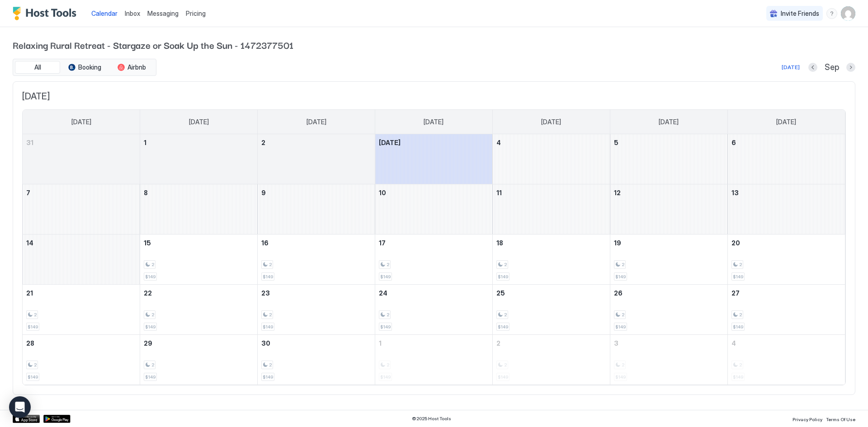  What do you see at coordinates (133, 13) in the screenshot?
I see `a: Inbox` at bounding box center [133, 13].